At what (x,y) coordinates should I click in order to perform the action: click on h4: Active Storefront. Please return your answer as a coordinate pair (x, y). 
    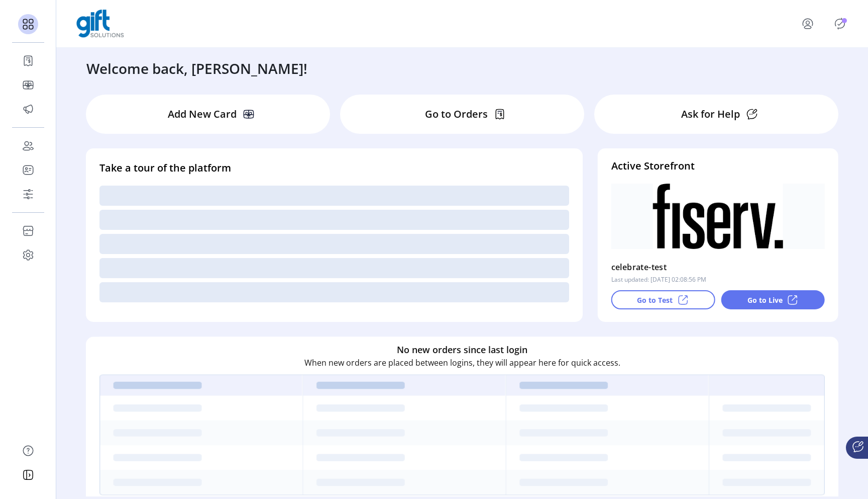
    Looking at the image, I should click on (718, 166).